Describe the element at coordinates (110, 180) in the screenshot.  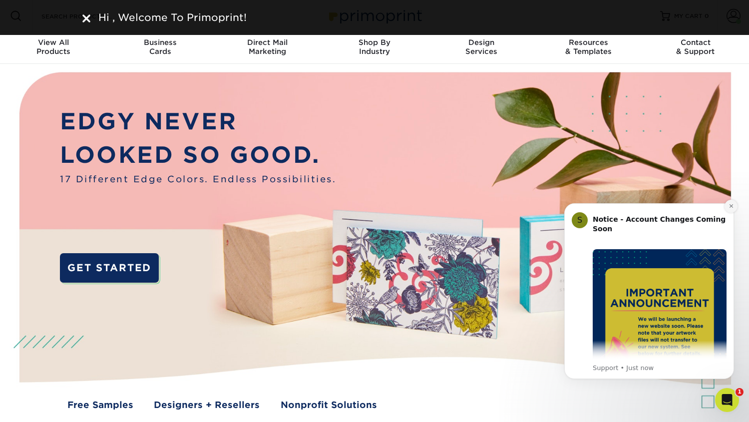
I see `p: Message from Support, sent Just now` at that location.